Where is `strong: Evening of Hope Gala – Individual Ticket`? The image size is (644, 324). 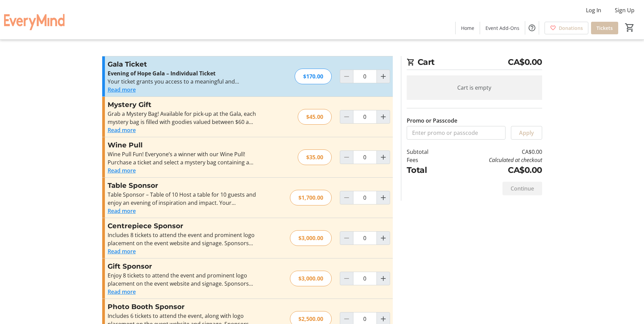
strong: Evening of Hope Gala – Individual Ticket is located at coordinates (161, 73).